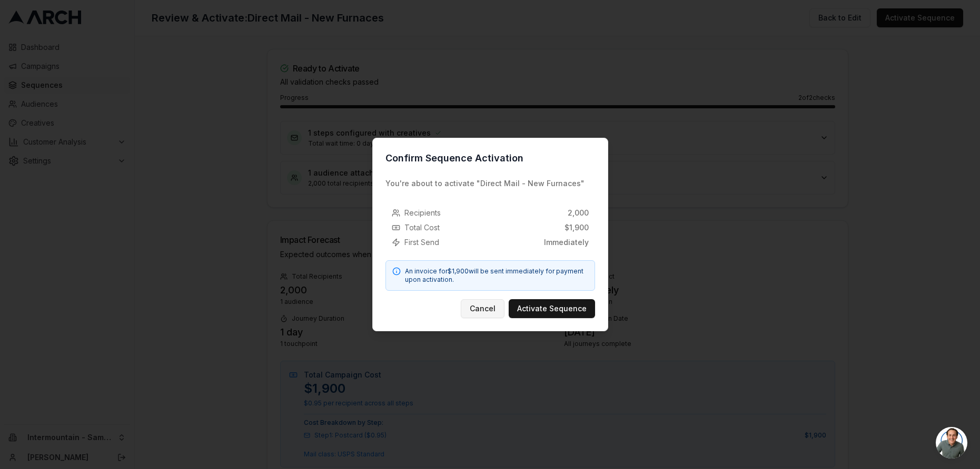 The width and height of the screenshot is (980, 469). I want to click on span: Recipients, so click(422, 213).